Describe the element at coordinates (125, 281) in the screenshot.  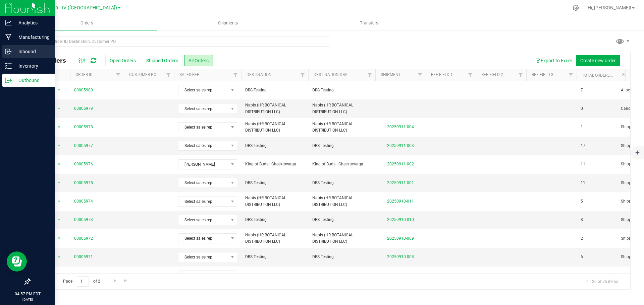
I see `a: Go to the last page` at that location.